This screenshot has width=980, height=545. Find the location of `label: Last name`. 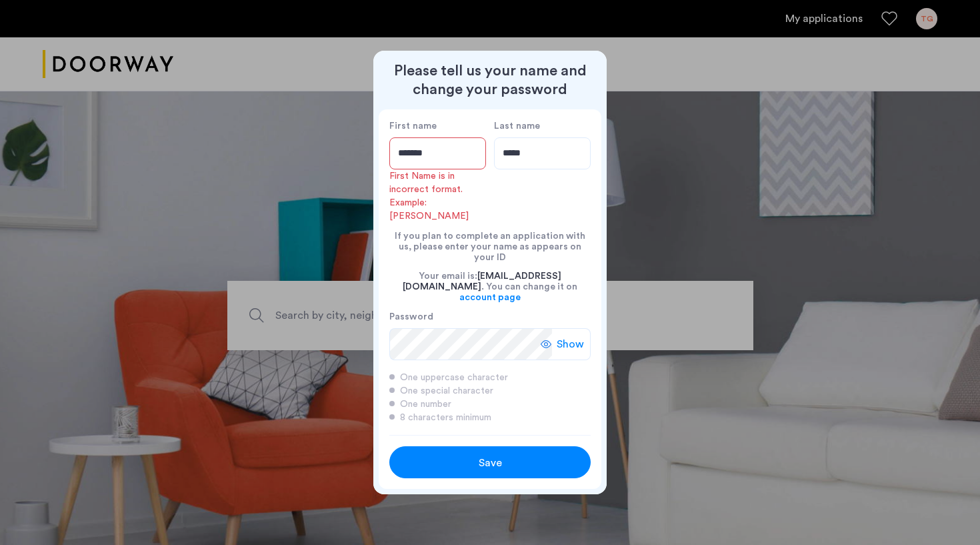

label: Last name is located at coordinates (542, 126).